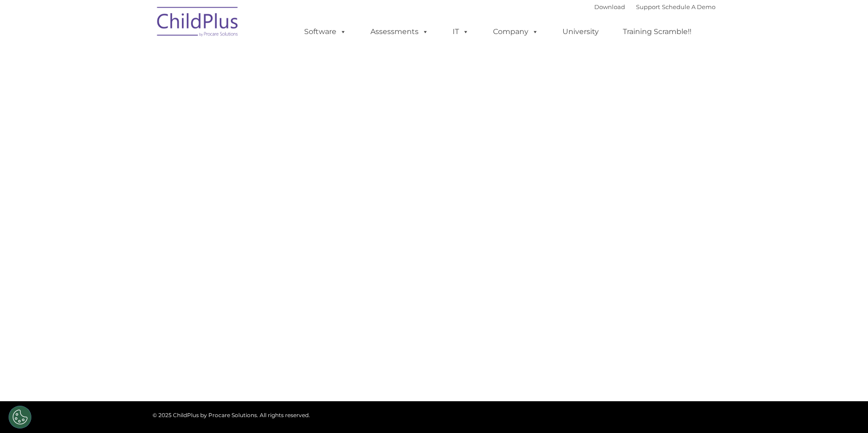 The height and width of the screenshot is (433, 868). What do you see at coordinates (325, 32) in the screenshot?
I see `a: Software` at bounding box center [325, 32].